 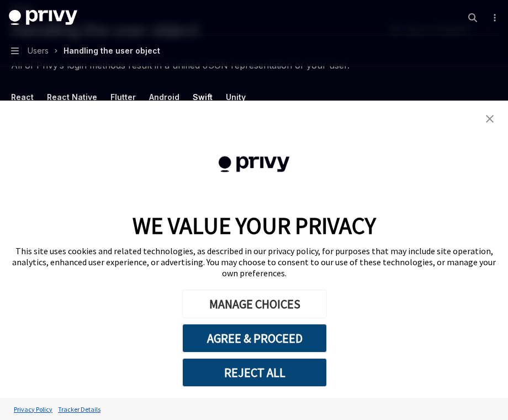 I want to click on button: AGREE & PROCEED, so click(x=255, y=338).